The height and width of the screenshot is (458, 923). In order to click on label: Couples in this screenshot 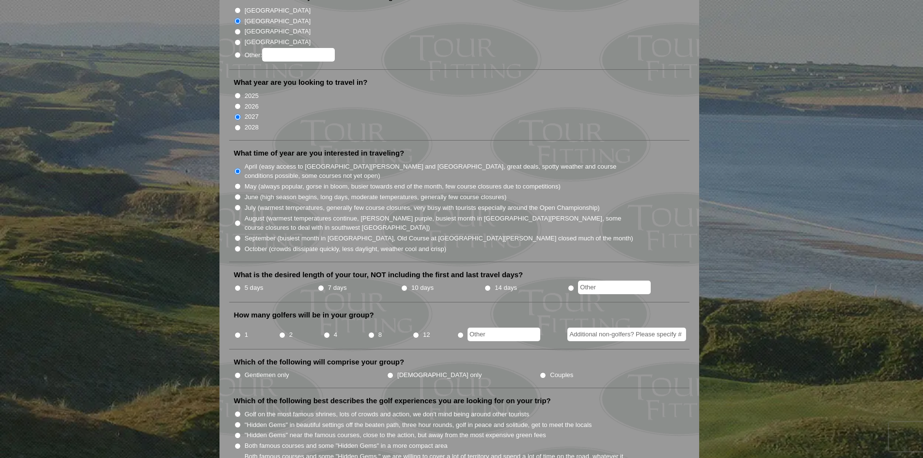, I will do `click(562, 375)`.